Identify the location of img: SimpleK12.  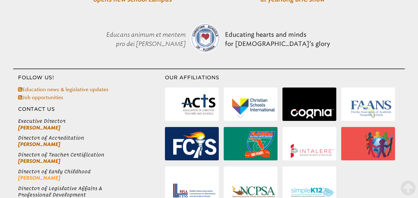
(312, 192).